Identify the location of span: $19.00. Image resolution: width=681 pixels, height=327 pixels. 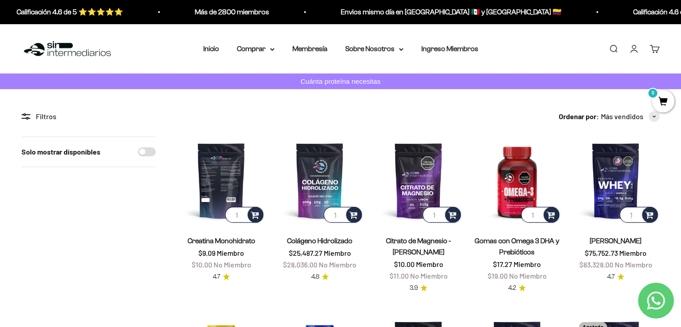
(497, 275).